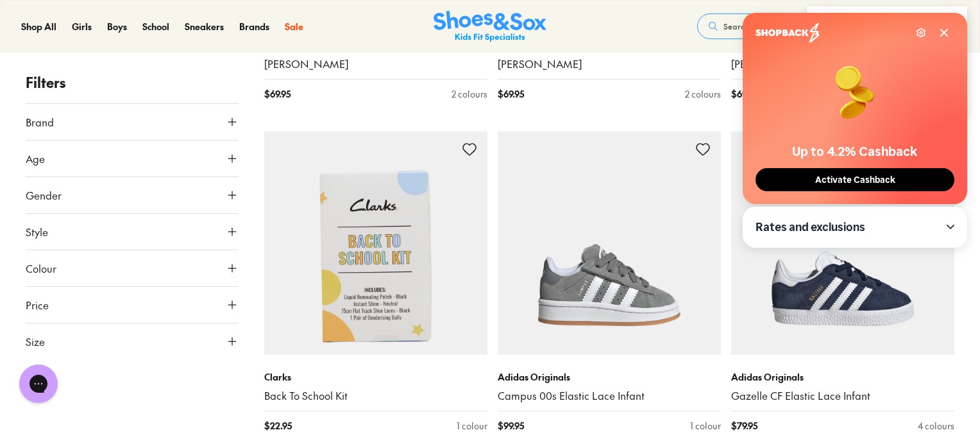 The width and height of the screenshot is (980, 446). Describe the element at coordinates (490, 26) in the screenshot. I see `a: Shoes & Sox` at that location.